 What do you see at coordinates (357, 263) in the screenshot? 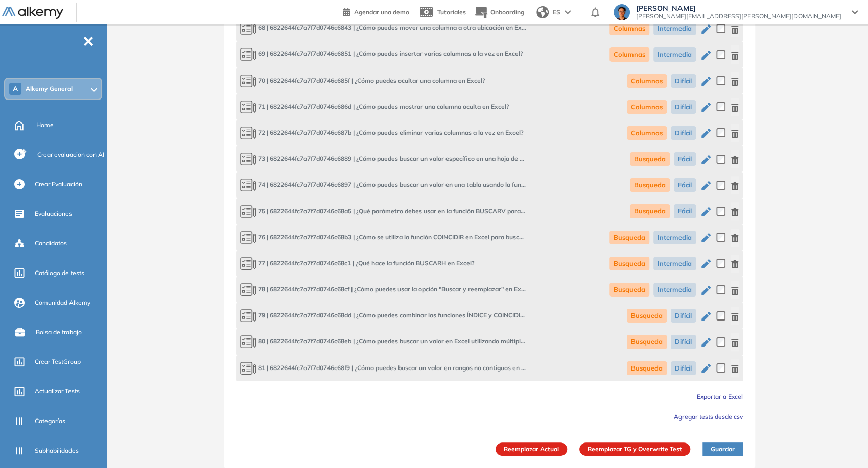
I see `span: ¿Qué hace la función BUSCARH en Excel?` at bounding box center [357, 263].